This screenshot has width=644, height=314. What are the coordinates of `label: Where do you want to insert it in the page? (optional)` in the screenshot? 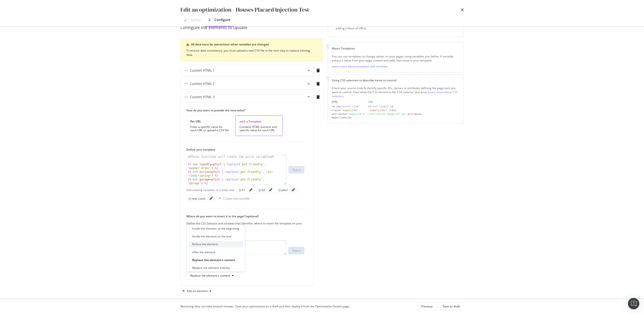 It's located at (245, 216).